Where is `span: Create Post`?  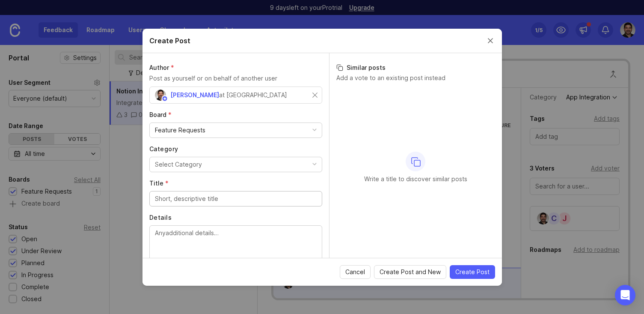 span: Create Post is located at coordinates (473, 272).